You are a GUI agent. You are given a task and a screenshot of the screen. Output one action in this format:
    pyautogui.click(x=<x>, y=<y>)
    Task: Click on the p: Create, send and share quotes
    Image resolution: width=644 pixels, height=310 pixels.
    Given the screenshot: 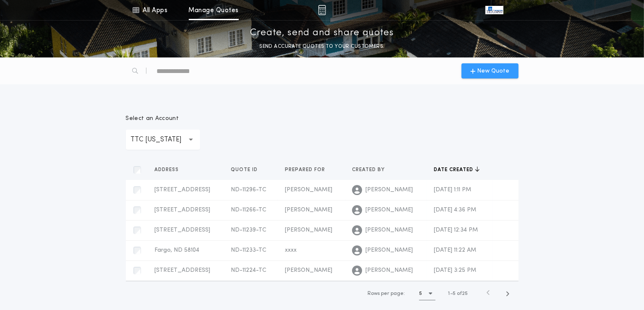 What is the action you would take?
    pyautogui.click(x=322, y=33)
    